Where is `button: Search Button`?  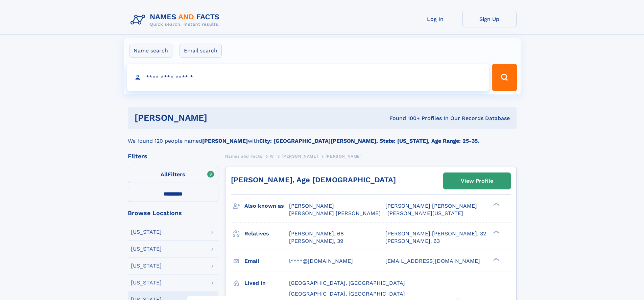 button: Search Button is located at coordinates (504, 77).